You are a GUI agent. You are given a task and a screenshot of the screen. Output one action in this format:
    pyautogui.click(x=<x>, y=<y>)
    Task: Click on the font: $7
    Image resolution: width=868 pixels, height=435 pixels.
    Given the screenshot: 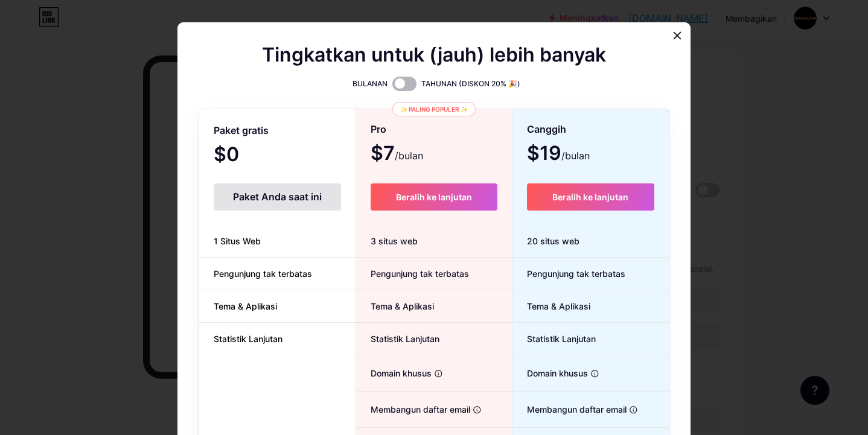 What is the action you would take?
    pyautogui.click(x=383, y=153)
    